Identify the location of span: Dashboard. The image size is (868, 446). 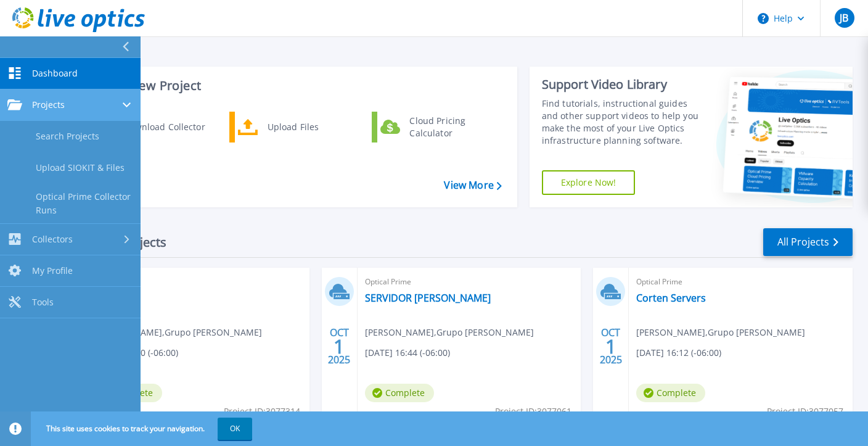
(55, 73).